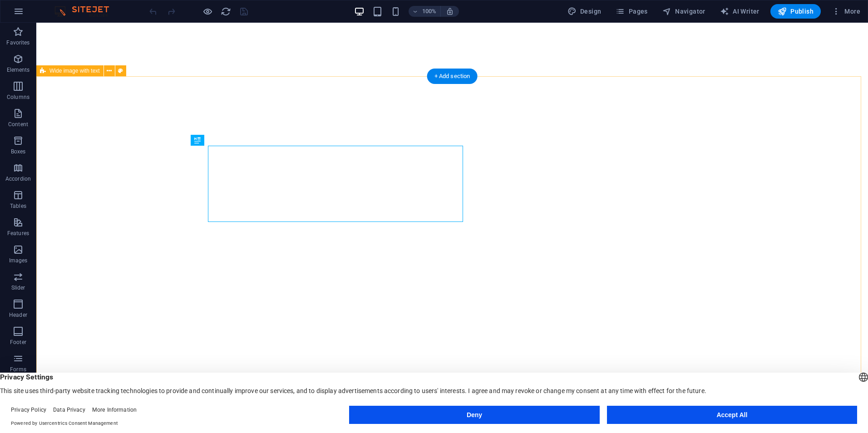 The width and height of the screenshot is (868, 433). What do you see at coordinates (18, 234) in the screenshot?
I see `p: Features` at bounding box center [18, 234].